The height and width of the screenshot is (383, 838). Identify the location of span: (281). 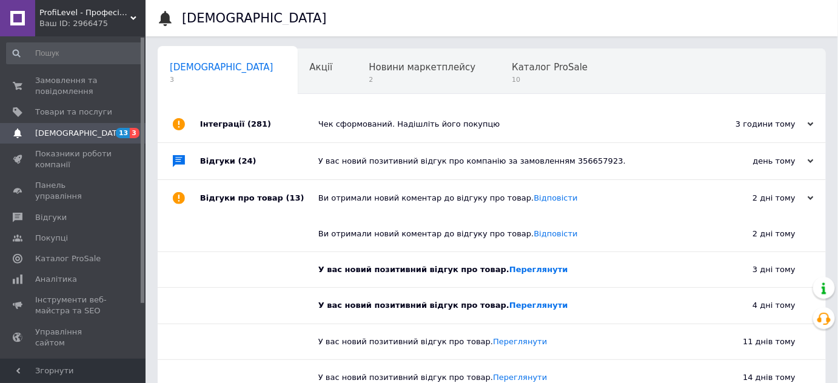
(259, 124).